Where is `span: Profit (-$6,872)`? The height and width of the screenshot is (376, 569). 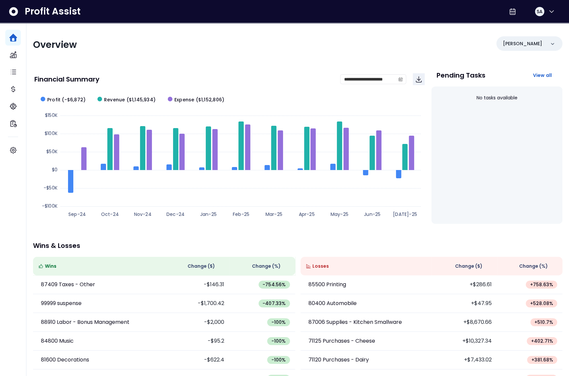 span: Profit (-$6,872) is located at coordinates (66, 100).